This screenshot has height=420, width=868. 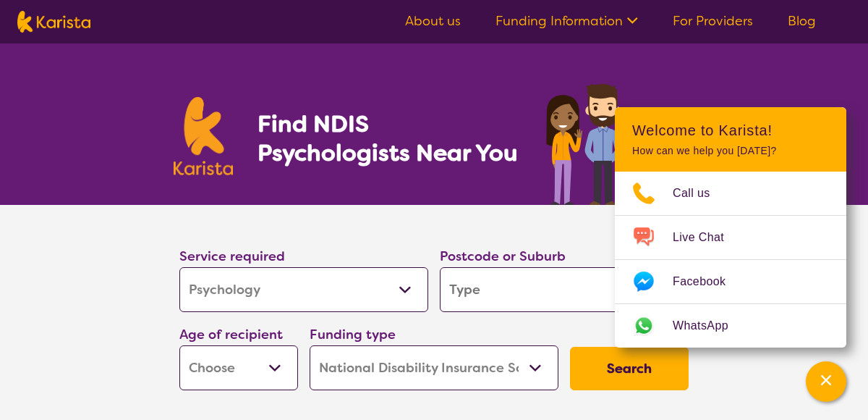 What do you see at coordinates (232, 256) in the screenshot?
I see `label: Service required` at bounding box center [232, 256].